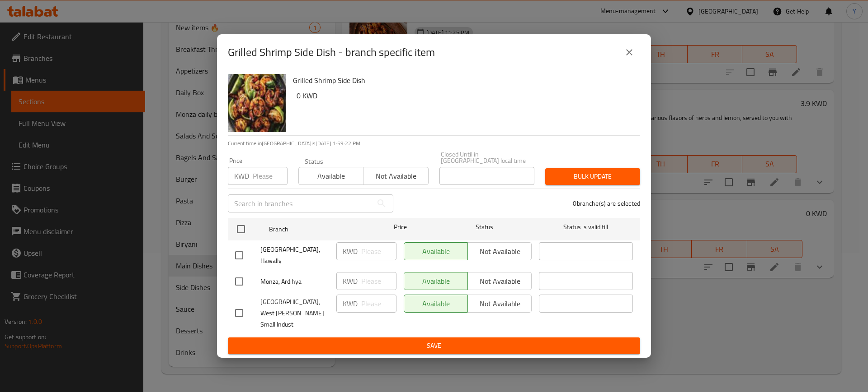  I want to click on span: Bulk update, so click(593, 176).